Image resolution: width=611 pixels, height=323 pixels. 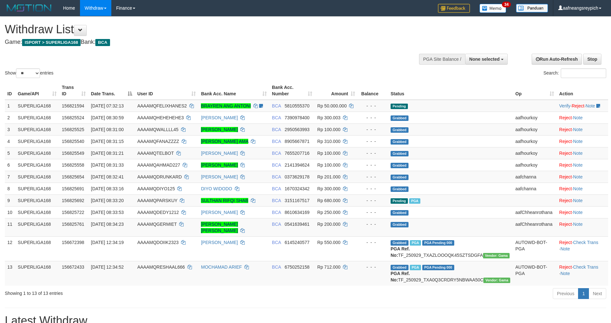 What do you see at coordinates (73, 165) in the screenshot?
I see `span: 156825558` at bounding box center [73, 165].